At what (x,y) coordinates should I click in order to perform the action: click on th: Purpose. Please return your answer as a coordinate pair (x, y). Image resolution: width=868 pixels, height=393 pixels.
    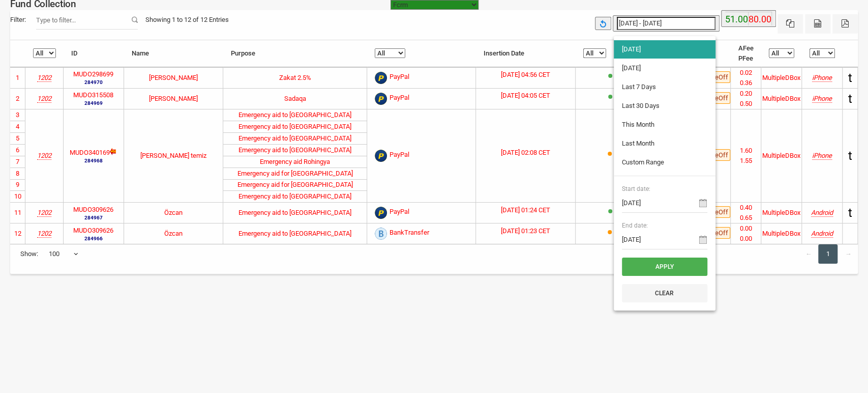
    Looking at the image, I should click on (295, 53).